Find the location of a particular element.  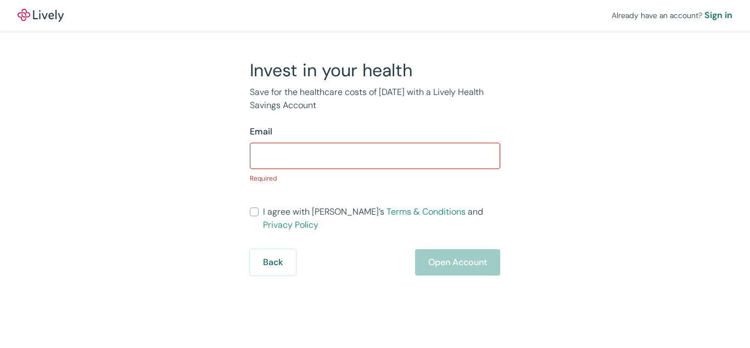

a: Sign in is located at coordinates (718, 15).